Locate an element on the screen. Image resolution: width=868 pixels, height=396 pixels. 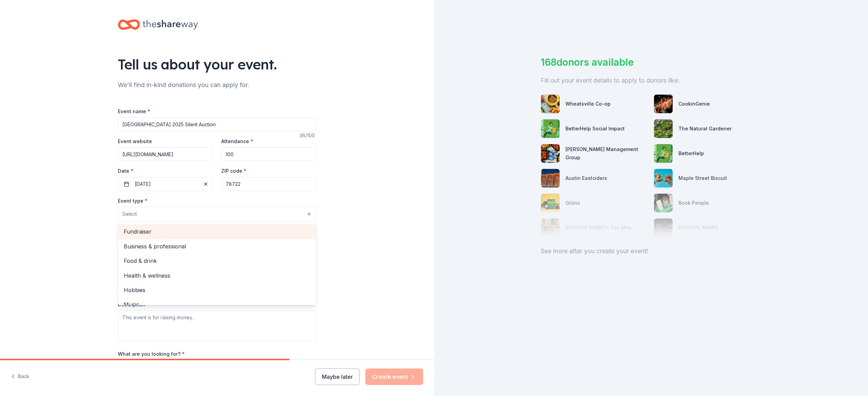
span: Food & drink is located at coordinates (217, 261).